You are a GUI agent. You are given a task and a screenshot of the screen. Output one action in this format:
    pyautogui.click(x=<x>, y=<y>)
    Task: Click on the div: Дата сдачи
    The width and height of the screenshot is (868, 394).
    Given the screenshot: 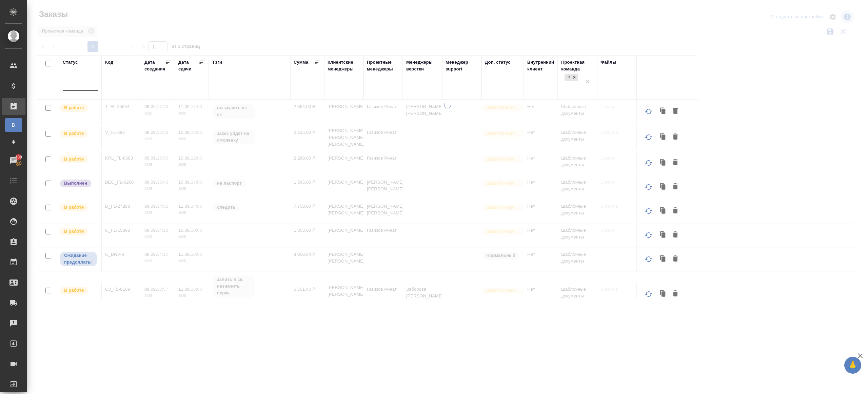 What is the action you would take?
    pyautogui.click(x=189, y=65)
    